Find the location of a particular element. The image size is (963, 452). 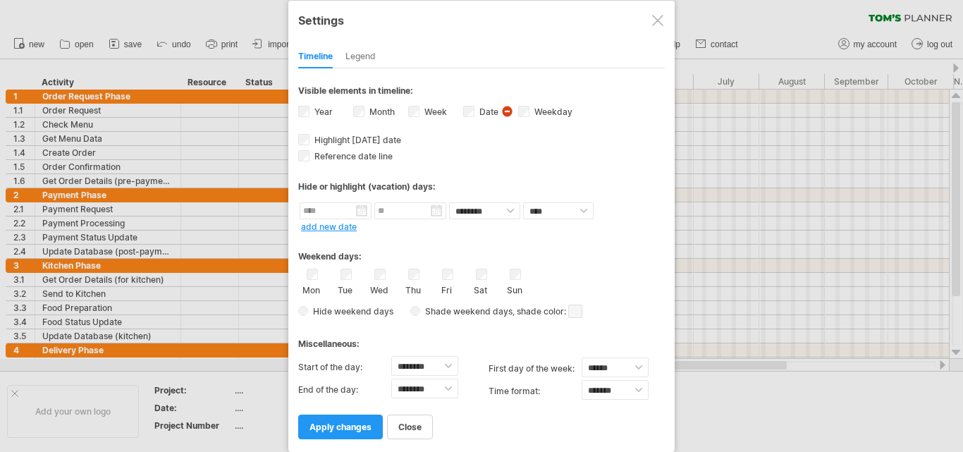

label: Sun is located at coordinates (514, 288).